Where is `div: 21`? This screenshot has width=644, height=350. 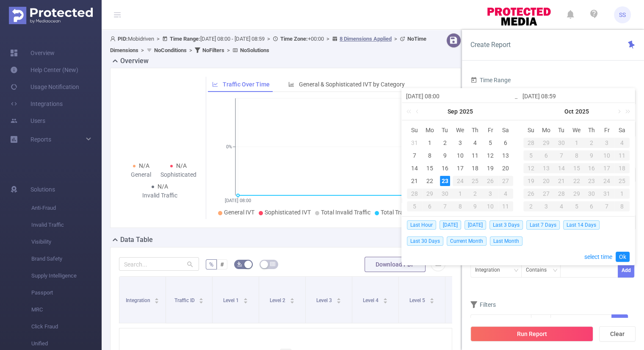 div: 21 is located at coordinates (562, 181).